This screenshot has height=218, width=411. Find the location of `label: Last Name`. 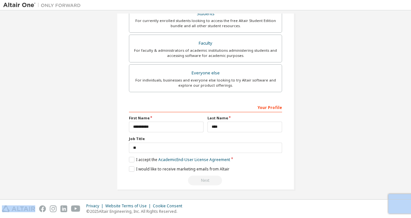

label: Last Name is located at coordinates (244, 118).